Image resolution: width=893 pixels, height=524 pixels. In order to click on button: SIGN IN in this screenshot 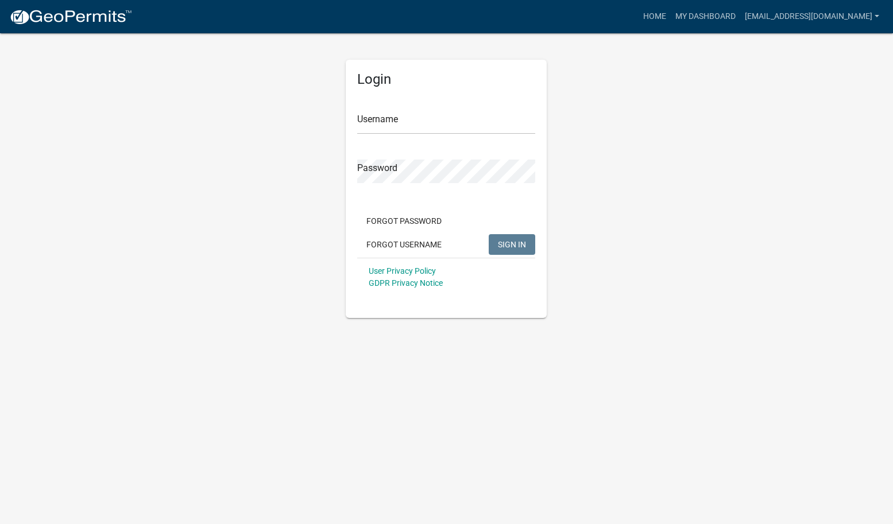, I will do `click(512, 245)`.